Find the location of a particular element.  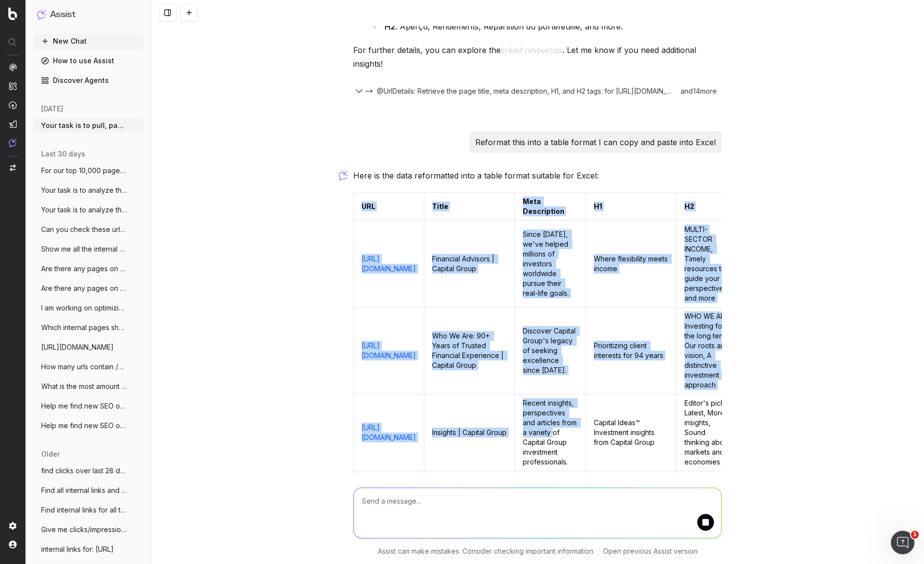

button: find clicks over last 28 days for all th is located at coordinates (88, 470).